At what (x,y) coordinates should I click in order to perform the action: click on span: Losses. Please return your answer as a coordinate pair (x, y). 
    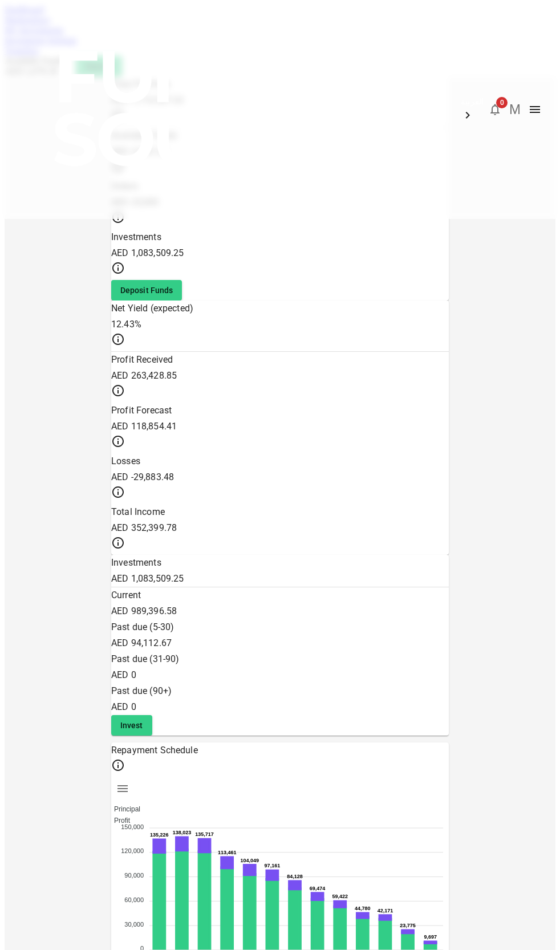
    Looking at the image, I should click on (125, 461).